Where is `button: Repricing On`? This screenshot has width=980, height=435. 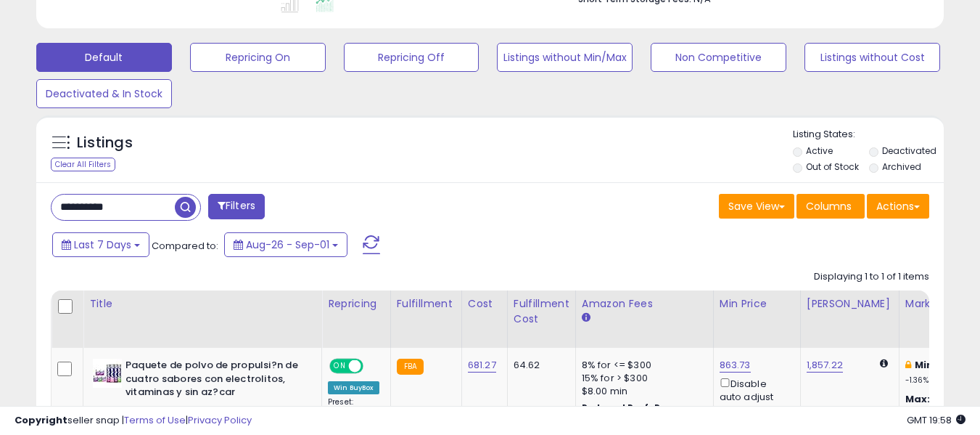
button: Repricing On is located at coordinates (258, 57).